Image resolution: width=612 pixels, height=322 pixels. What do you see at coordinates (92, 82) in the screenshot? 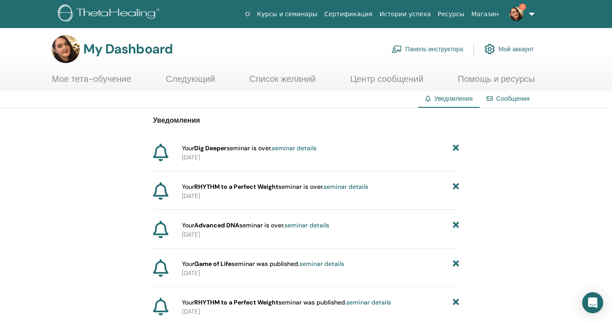
I see `a: Мое тета-обучение` at bounding box center [92, 82].